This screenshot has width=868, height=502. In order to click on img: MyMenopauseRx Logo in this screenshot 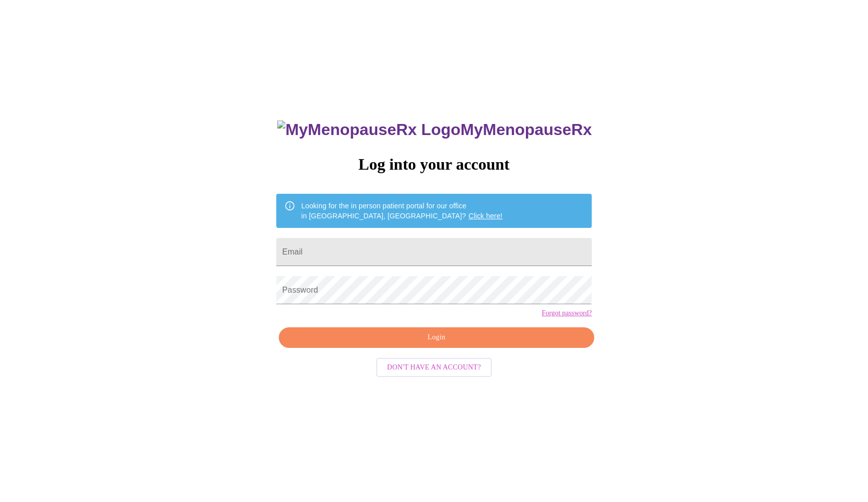, I will do `click(369, 130)`.